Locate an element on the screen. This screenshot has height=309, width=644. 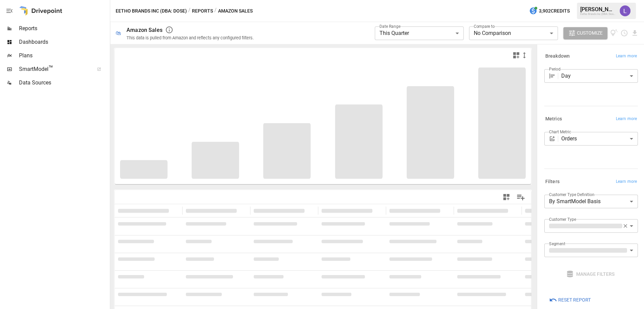
h6: Metrics is located at coordinates (554, 119).